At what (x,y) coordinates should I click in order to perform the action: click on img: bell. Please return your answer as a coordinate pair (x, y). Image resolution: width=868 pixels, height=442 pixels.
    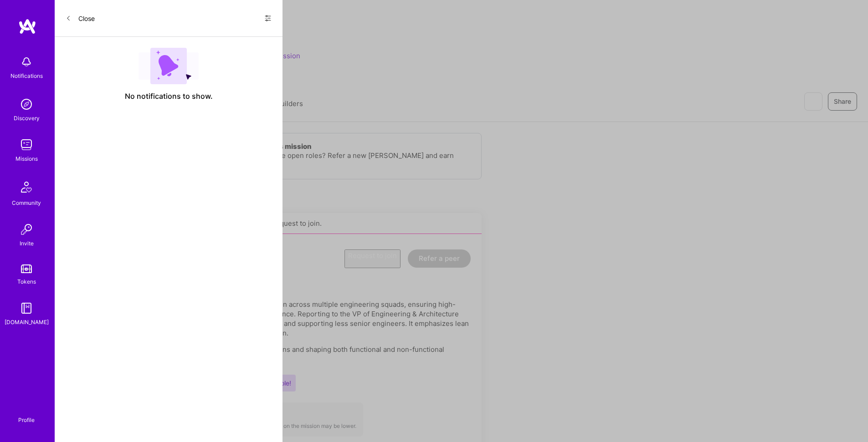
    Looking at the image, I should click on (27, 62).